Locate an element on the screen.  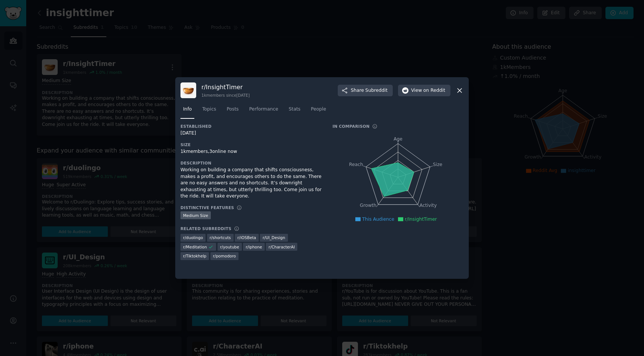
span: r/InsightTimer is located at coordinates (421, 219).